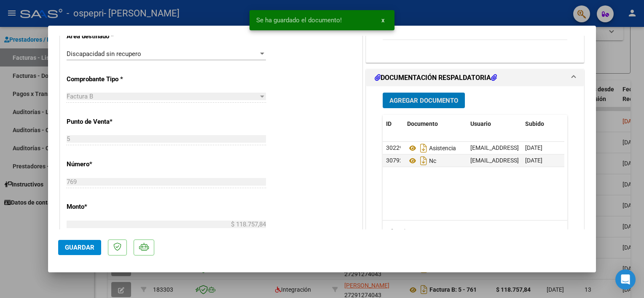  I want to click on span: Subido, so click(534, 124).